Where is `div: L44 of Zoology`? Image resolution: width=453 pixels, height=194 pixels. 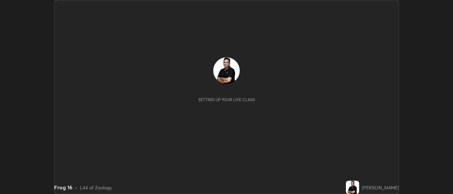
div: L44 of Zoology is located at coordinates (96, 187).